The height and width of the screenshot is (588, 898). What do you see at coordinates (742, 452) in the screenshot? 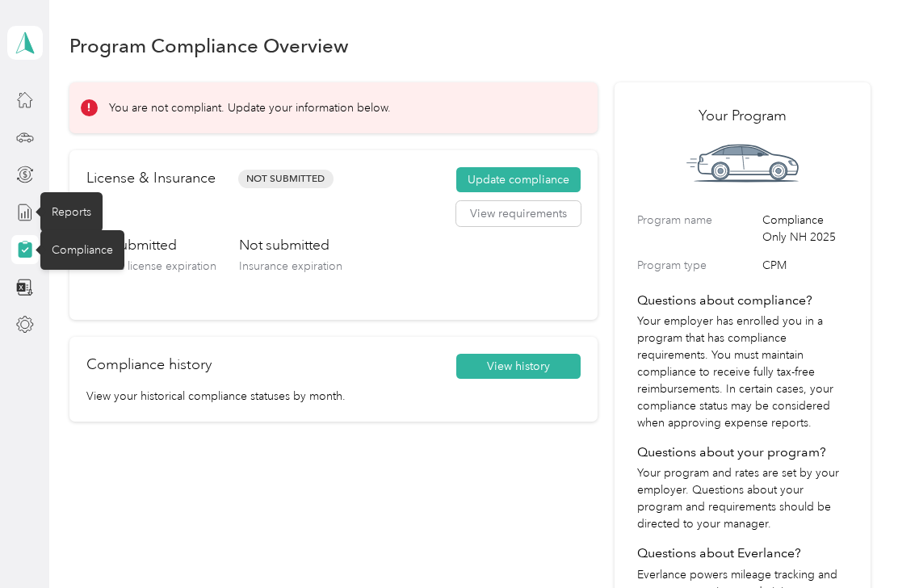
I see `h4: Questions about your program?` at bounding box center [742, 452].